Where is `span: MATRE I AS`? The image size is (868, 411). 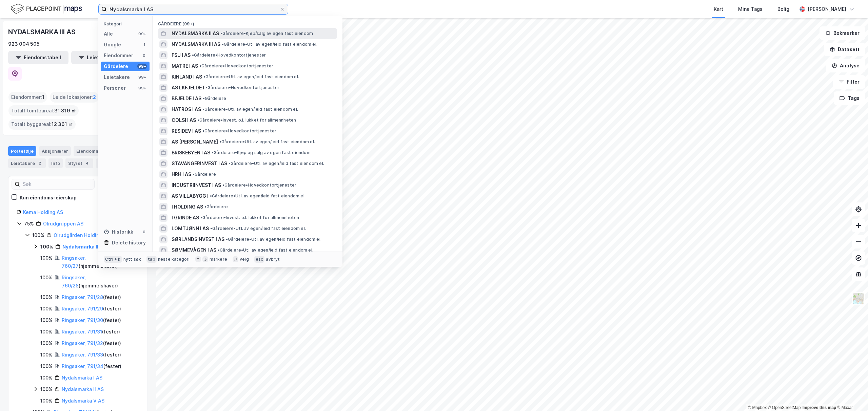
span: MATRE I AS is located at coordinates (185, 66).